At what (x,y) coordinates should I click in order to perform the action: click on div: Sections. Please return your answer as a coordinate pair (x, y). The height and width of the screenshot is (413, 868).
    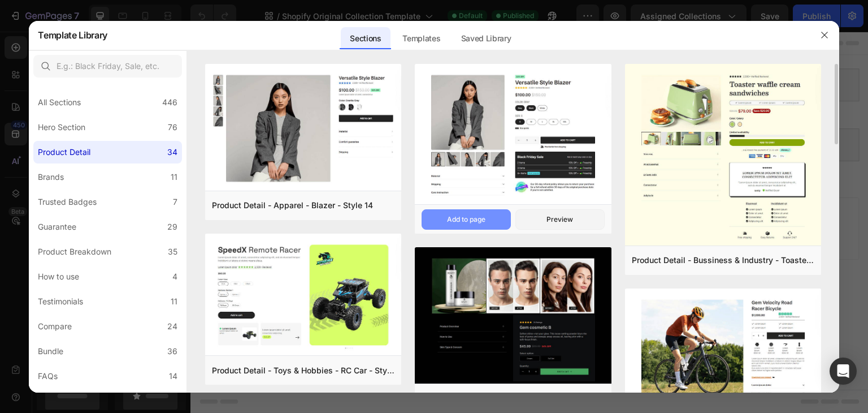
    Looking at the image, I should click on (365, 38).